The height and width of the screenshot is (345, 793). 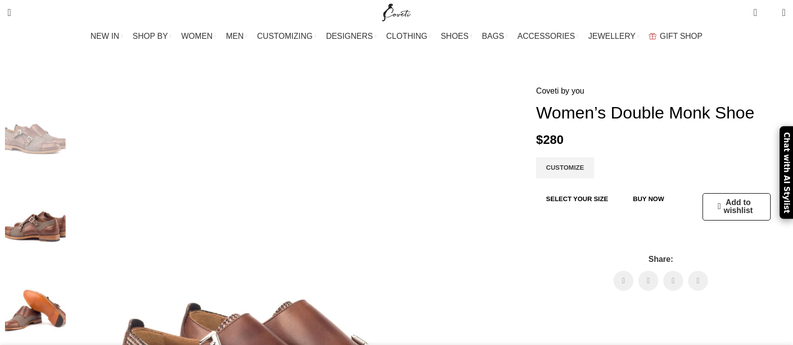 I want to click on a: CLOTHING, so click(x=409, y=36).